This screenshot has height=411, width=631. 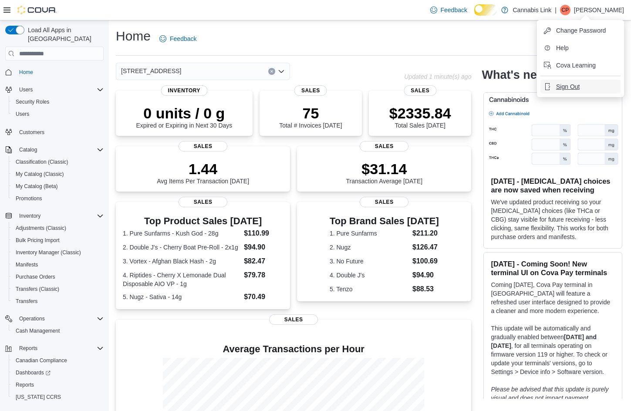 What do you see at coordinates (58, 186) in the screenshot?
I see `span: My Catalog (Beta)` at bounding box center [58, 186].